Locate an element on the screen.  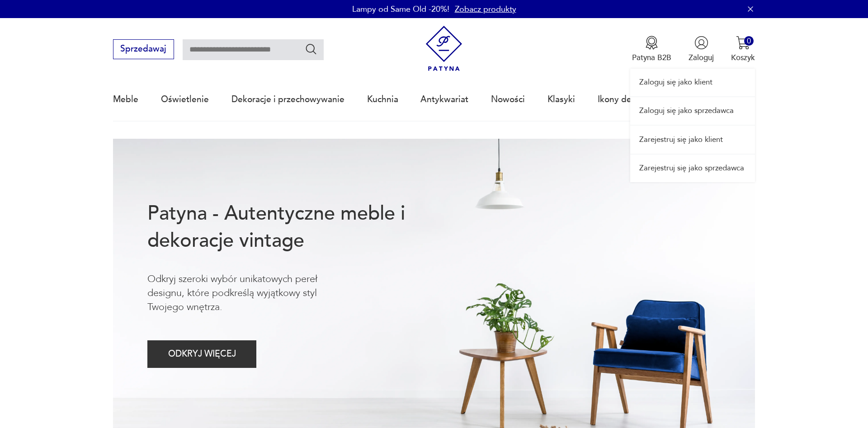
a: Sprzedawaj is located at coordinates (144, 49).